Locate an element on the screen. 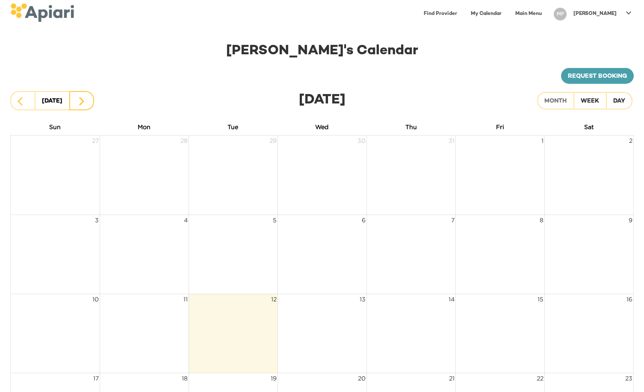 The height and width of the screenshot is (392, 644). span: 29 is located at coordinates (273, 141).